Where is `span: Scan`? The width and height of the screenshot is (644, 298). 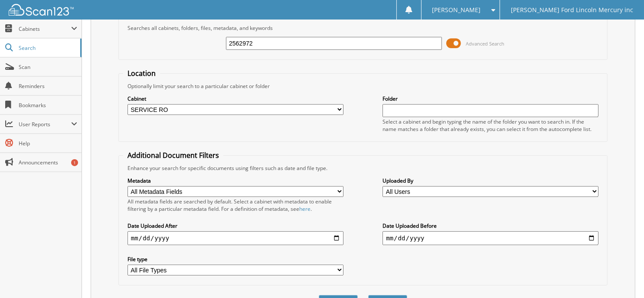
span: Scan is located at coordinates (48, 67).